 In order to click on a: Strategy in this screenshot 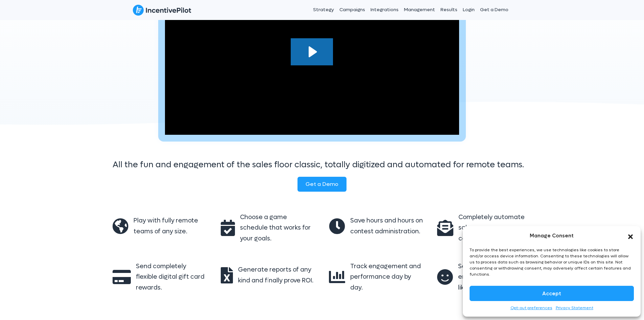, I will do `click(323, 10)`.